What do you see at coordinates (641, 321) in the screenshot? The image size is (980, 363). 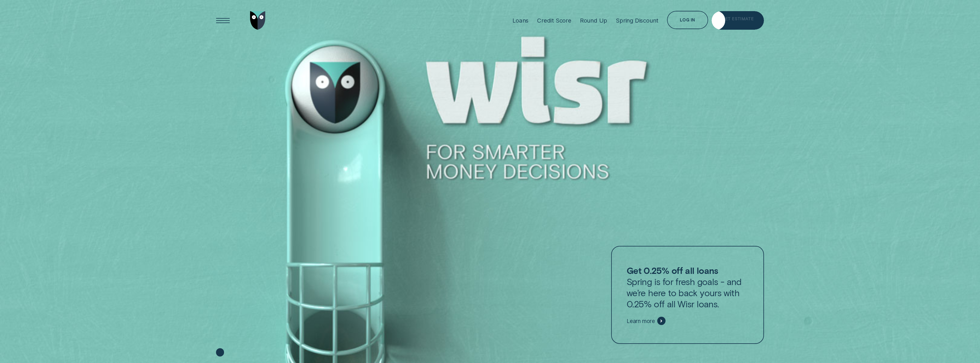 I see `span: Learn more` at bounding box center [641, 321].